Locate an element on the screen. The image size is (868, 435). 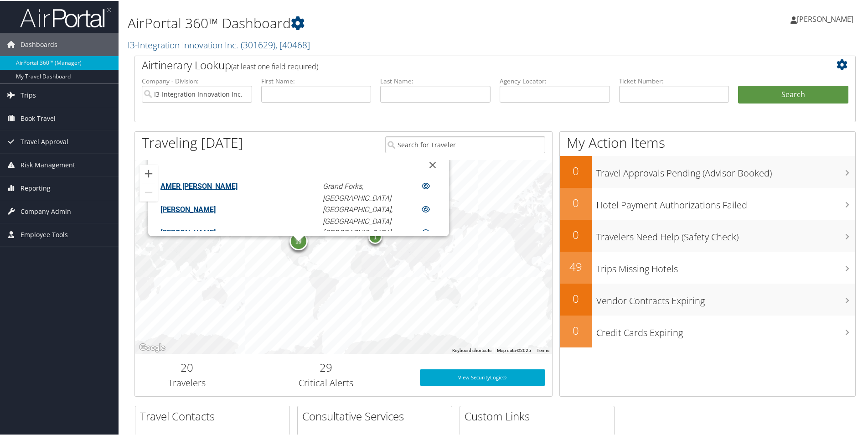
a: 0Hotel Payment Authorizations Failed is located at coordinates (708, 203).